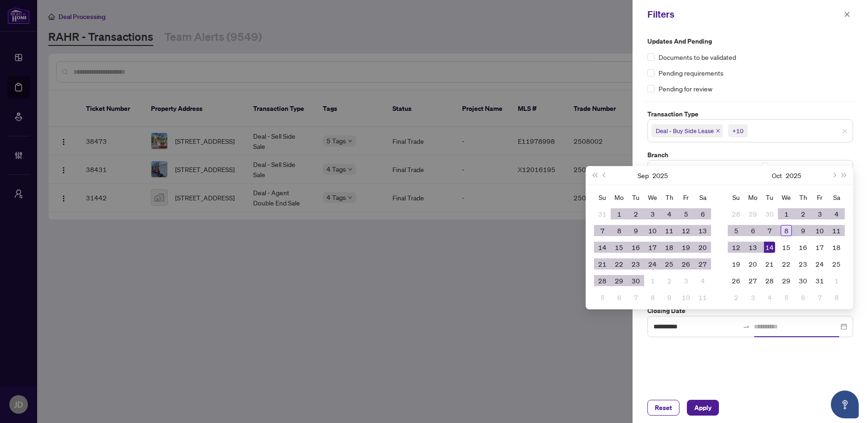 This screenshot has height=423, width=868. What do you see at coordinates (602, 214) in the screenshot?
I see `td: 2025-08-31` at bounding box center [602, 214].